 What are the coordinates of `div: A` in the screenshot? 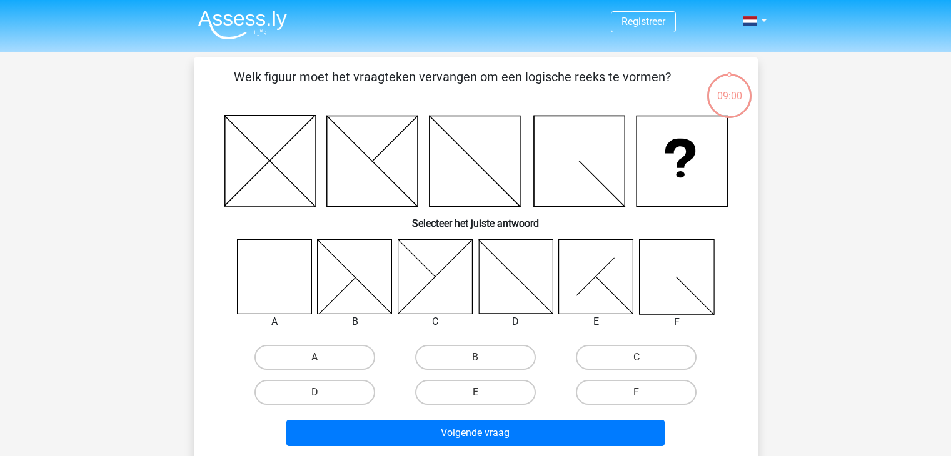 It's located at (275, 322).